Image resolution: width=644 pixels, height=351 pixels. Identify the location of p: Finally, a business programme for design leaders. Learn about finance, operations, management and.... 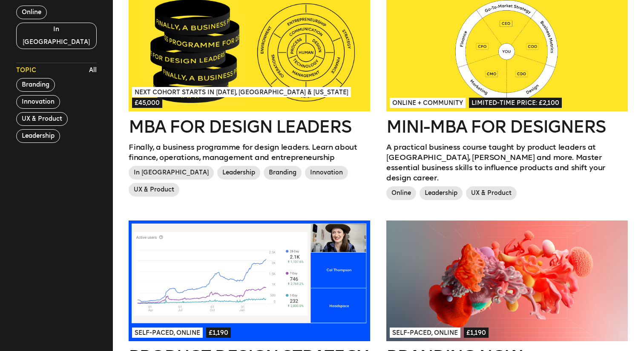
(249, 152).